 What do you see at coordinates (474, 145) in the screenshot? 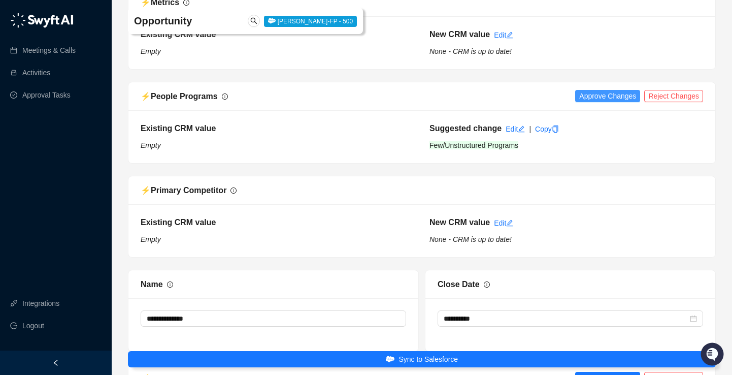
I see `span: Few/Unstructured Programs` at bounding box center [474, 145].